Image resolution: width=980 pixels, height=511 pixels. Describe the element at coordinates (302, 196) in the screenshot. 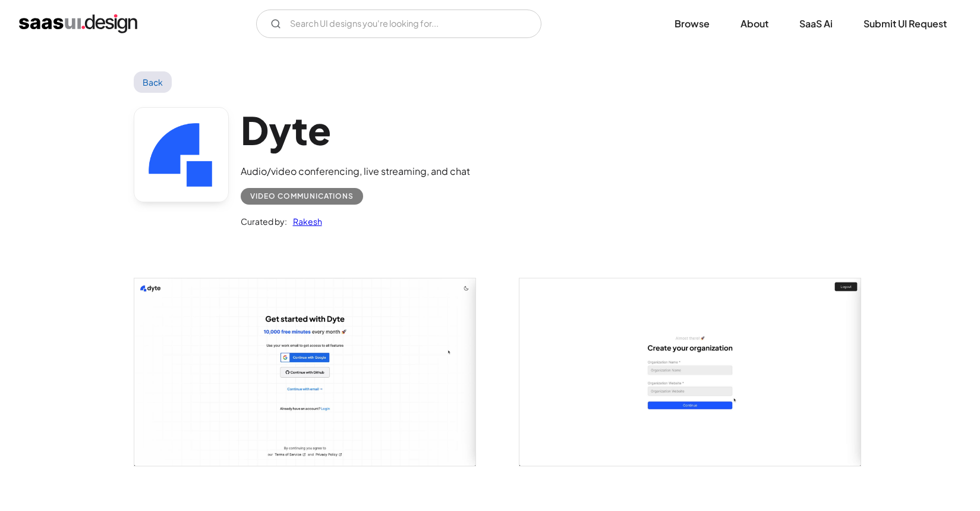

I see `div: Video Communications` at that location.